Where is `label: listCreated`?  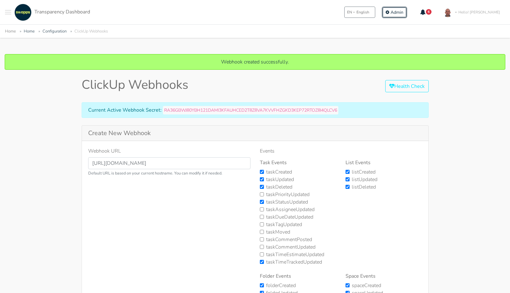
label: listCreated is located at coordinates (364, 172).